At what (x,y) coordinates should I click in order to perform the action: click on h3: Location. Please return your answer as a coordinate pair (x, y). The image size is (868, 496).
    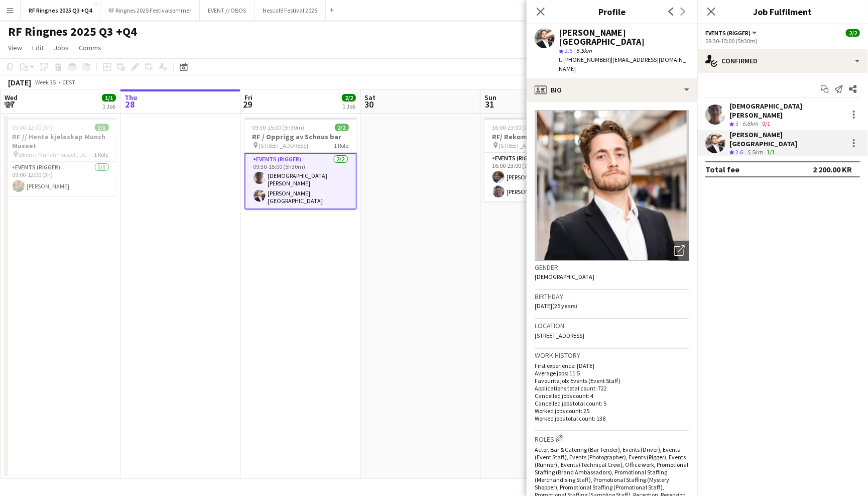
    Looking at the image, I should click on (612, 325).